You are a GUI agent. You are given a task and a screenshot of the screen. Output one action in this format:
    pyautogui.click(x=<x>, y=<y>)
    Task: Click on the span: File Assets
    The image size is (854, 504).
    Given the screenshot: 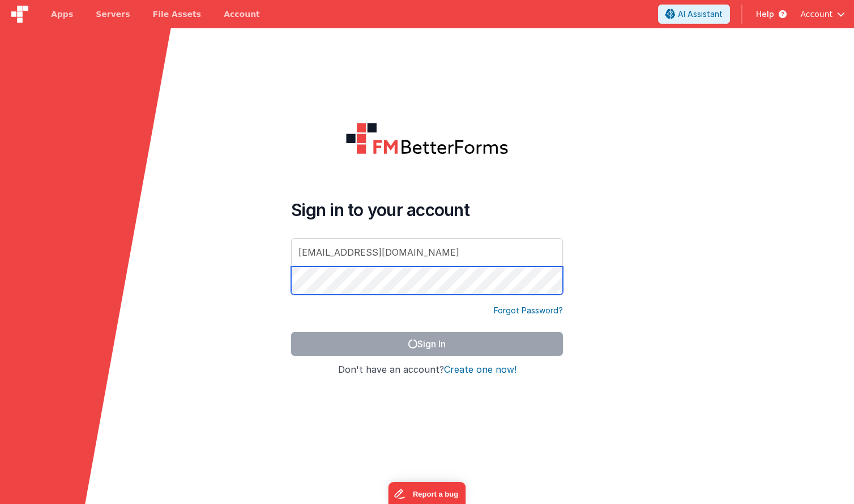 What is the action you would take?
    pyautogui.click(x=178, y=14)
    